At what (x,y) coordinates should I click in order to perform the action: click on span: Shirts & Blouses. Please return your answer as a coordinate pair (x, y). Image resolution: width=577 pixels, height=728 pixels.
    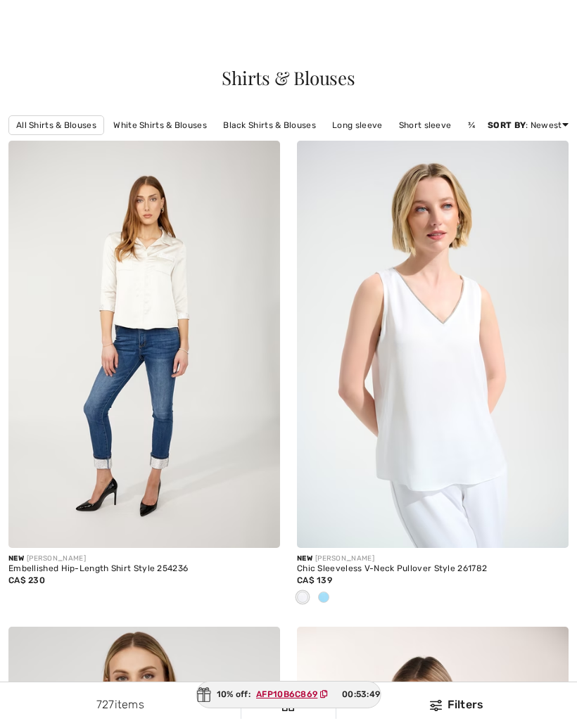
    Looking at the image, I should click on (288, 77).